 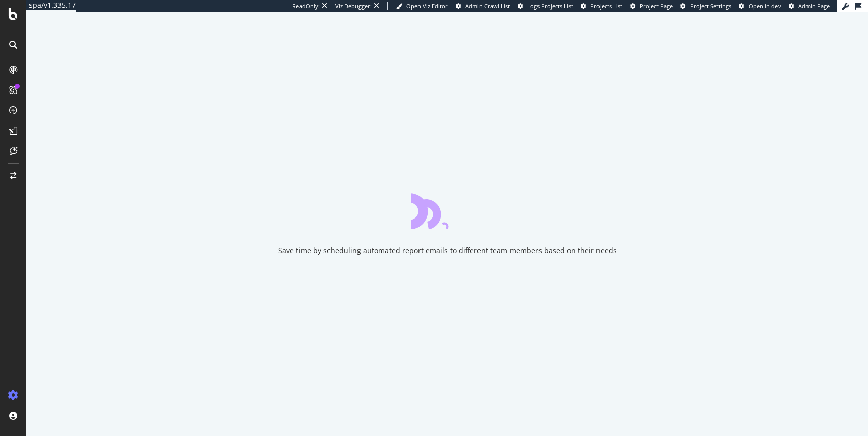 What do you see at coordinates (809, 6) in the screenshot?
I see `a: Admin Page` at bounding box center [809, 6].